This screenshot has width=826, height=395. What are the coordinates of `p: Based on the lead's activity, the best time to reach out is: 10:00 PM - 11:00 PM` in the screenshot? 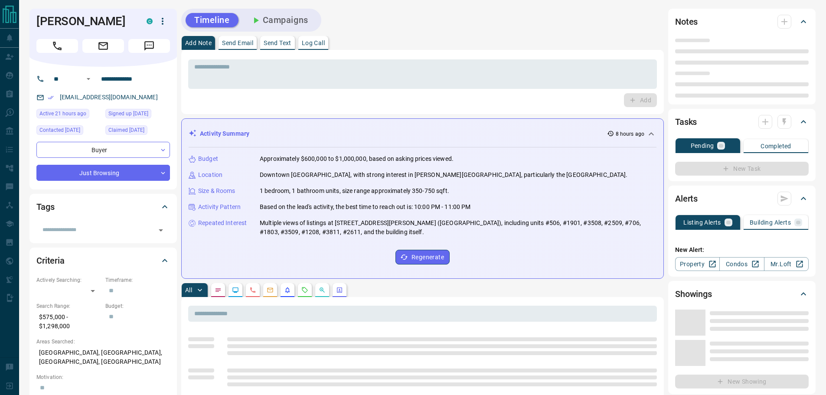 It's located at (365, 207).